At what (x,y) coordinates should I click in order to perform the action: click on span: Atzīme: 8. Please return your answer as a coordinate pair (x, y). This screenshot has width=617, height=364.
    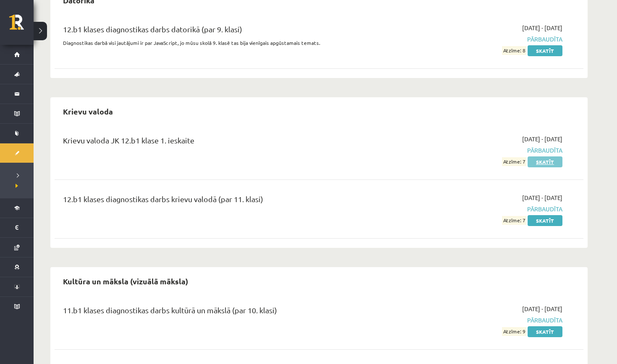
    Looking at the image, I should click on (514, 50).